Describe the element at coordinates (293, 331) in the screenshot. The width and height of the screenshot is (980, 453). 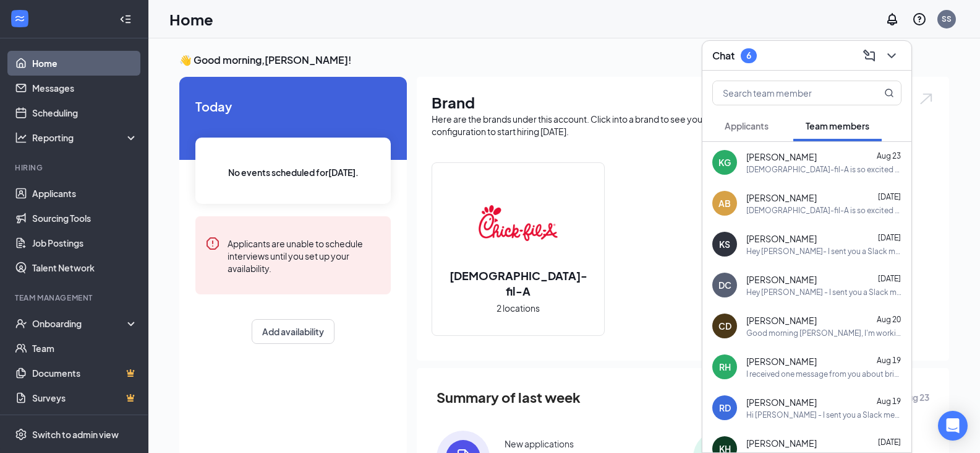
I see `button: Add availability` at that location.